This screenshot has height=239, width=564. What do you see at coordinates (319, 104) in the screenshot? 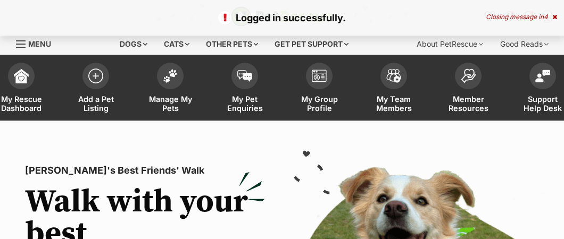
I see `span: My Group Profile` at bounding box center [319, 104].